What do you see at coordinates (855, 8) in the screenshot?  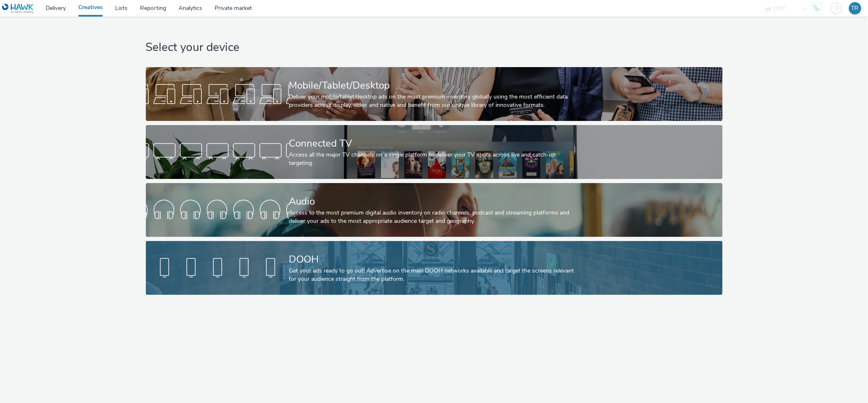 I see `div: TR` at bounding box center [855, 8].